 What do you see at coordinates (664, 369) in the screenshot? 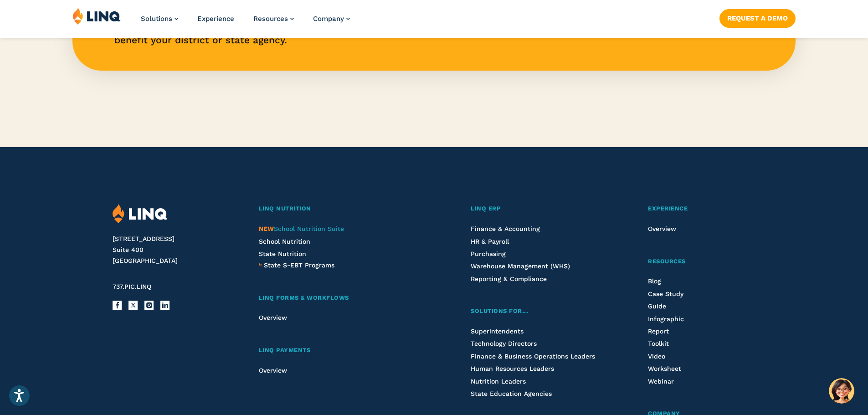
I see `span: Worksheet` at bounding box center [664, 369].